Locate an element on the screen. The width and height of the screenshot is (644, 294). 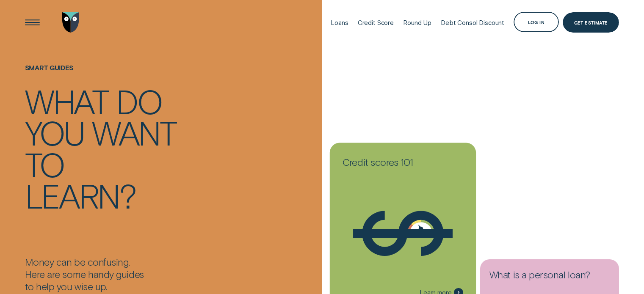
button: Open Menu is located at coordinates (32, 23).